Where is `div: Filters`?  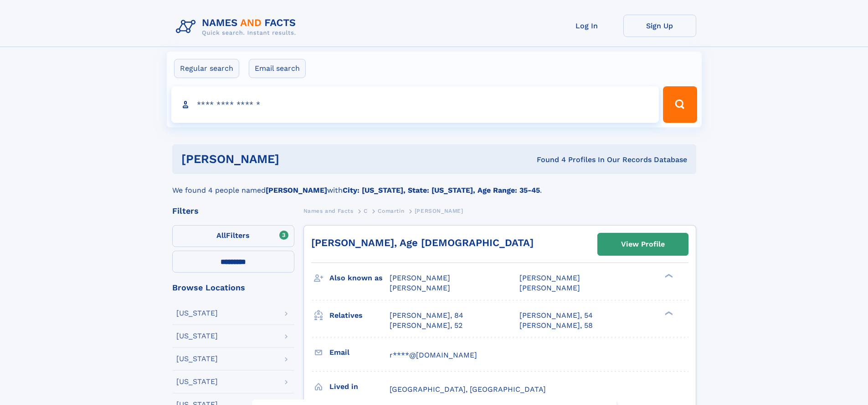
div: Filters is located at coordinates (233, 211).